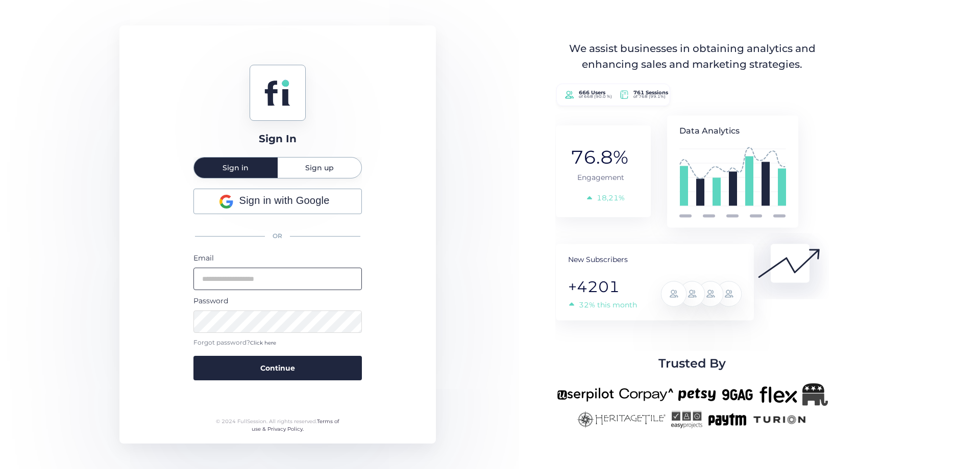  Describe the element at coordinates (646, 395) in the screenshot. I see `img: corpay-new.png` at that location.